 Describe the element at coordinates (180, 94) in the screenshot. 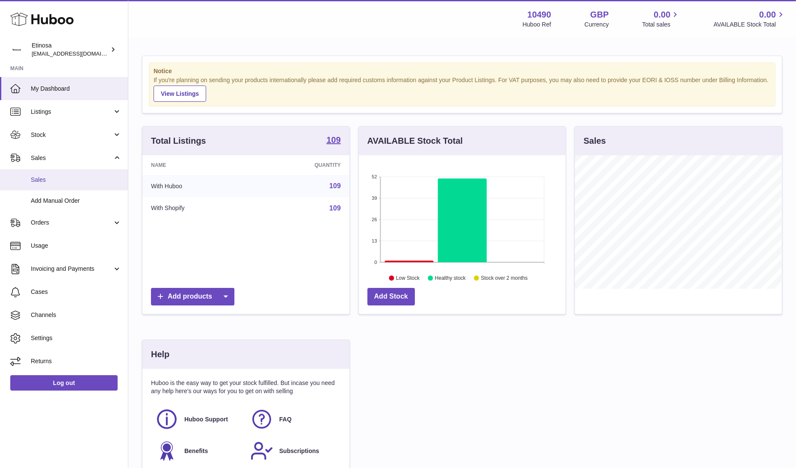

I see `a: View Listings` at that location.